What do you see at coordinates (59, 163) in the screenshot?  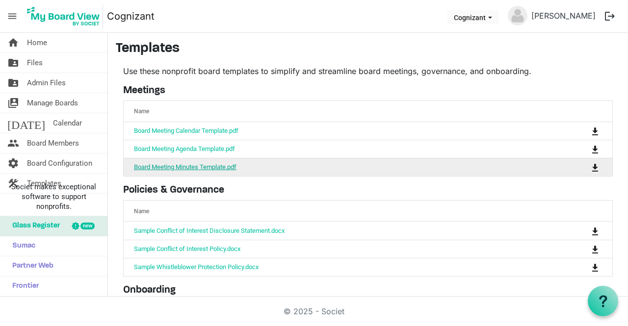 I see `span: Board Configuration` at bounding box center [59, 163].